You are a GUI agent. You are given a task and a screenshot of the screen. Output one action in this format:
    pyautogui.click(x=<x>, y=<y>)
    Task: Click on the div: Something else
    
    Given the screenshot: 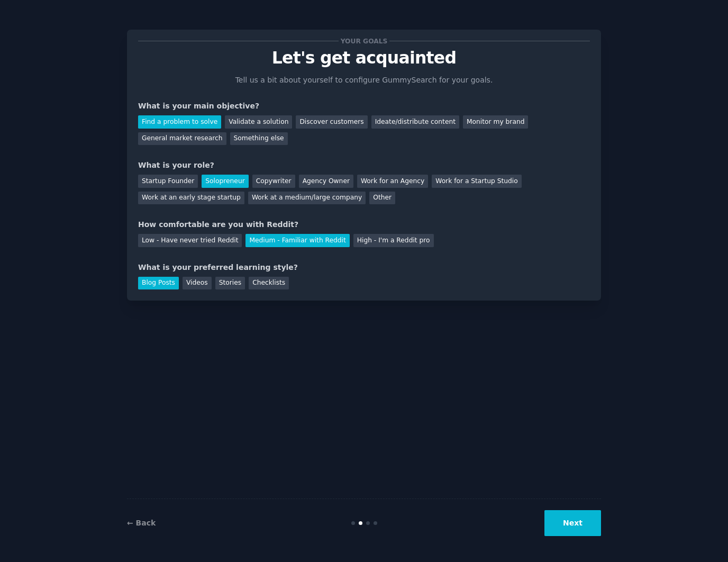 What is the action you would take?
    pyautogui.click(x=259, y=138)
    